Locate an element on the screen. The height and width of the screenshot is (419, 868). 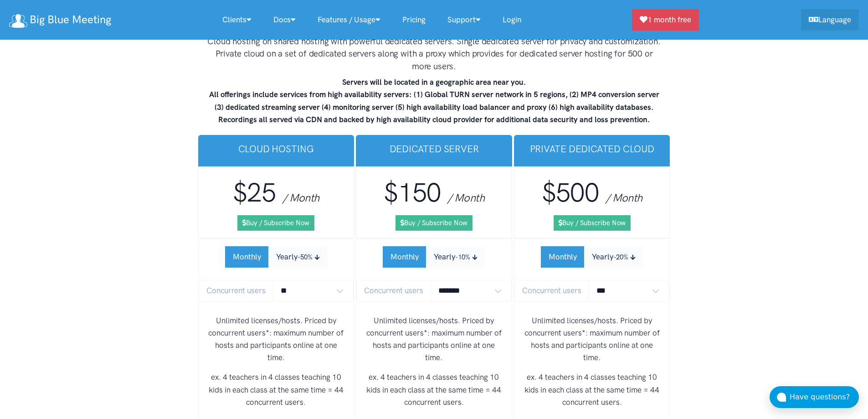
small: -10% is located at coordinates (463, 257).